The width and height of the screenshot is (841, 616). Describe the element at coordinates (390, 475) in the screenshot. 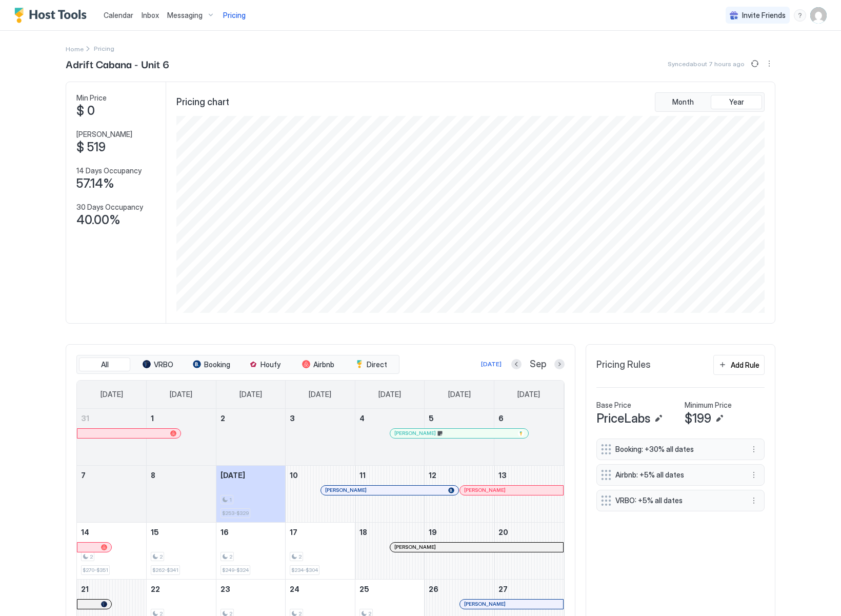

I see `a: September 11, 2025` at that location.